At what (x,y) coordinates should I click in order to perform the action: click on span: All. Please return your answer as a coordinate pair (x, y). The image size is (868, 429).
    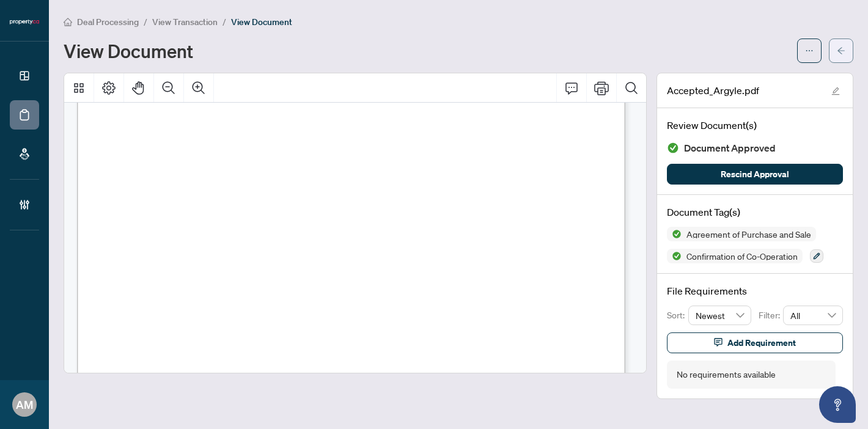
    Looking at the image, I should click on (813, 315).